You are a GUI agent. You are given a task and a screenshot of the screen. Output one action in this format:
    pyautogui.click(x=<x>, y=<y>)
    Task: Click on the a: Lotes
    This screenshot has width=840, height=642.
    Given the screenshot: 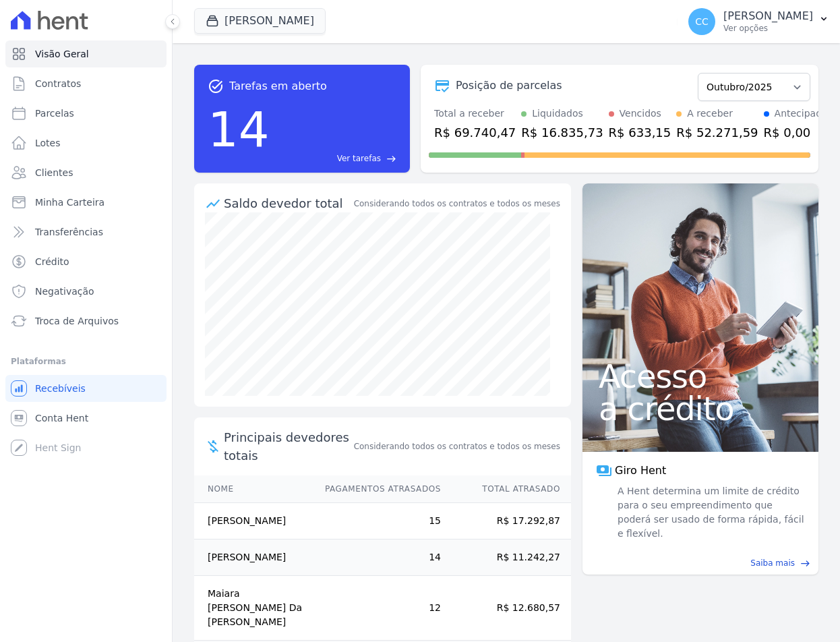 What is the action you would take?
    pyautogui.click(x=86, y=143)
    